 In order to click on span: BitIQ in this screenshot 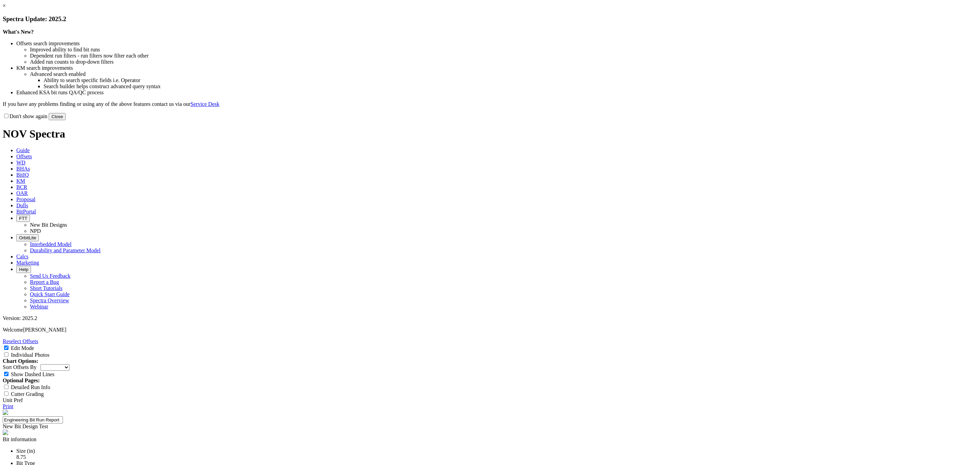, I will do `click(22, 175)`.